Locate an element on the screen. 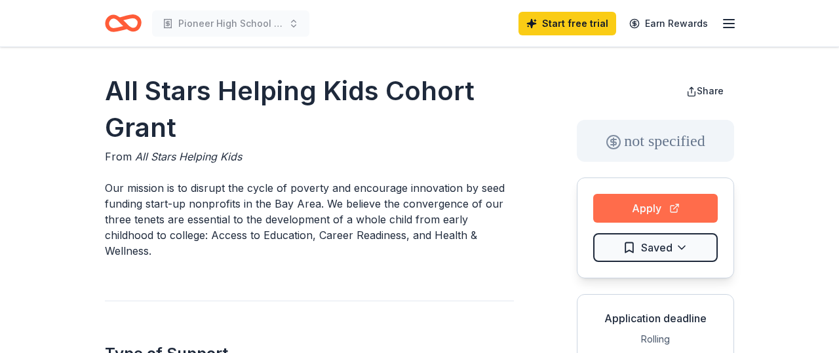 The width and height of the screenshot is (839, 353). button: Apply is located at coordinates (656, 209).